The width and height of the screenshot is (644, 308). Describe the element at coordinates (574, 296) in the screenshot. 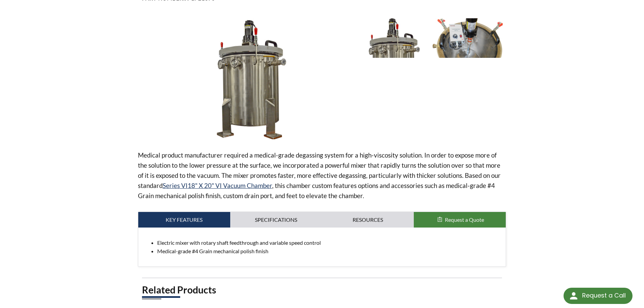

I see `img: round button` at that location.